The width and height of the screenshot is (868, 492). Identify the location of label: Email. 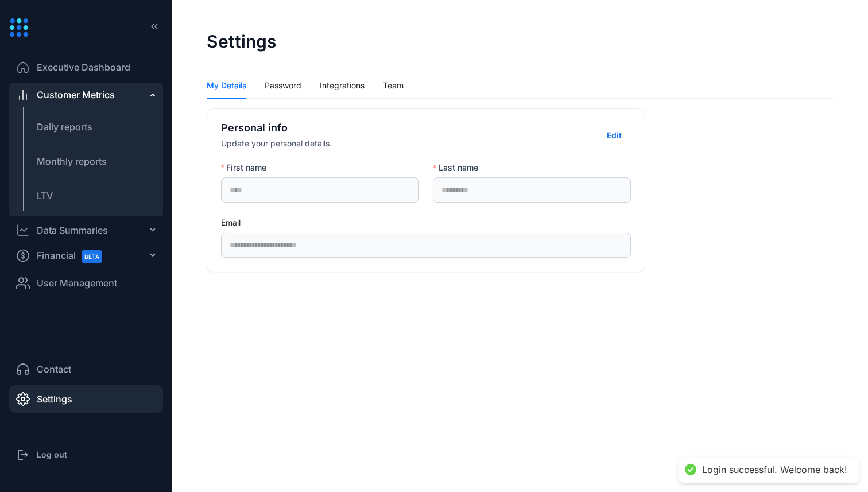
(235, 223).